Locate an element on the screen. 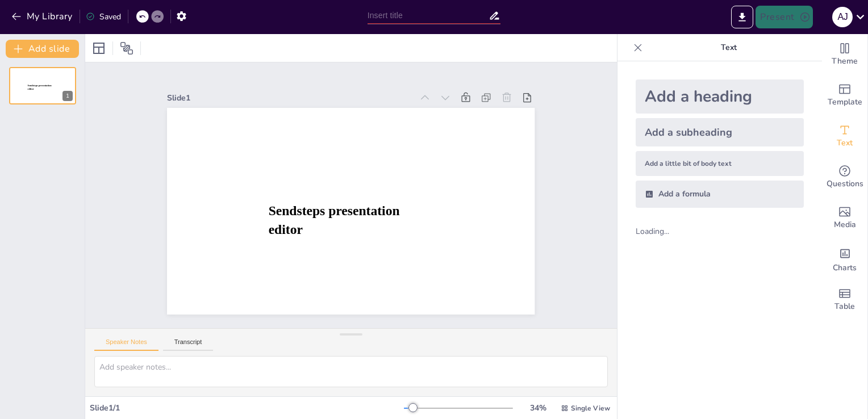 This screenshot has height=419, width=868. span: Text is located at coordinates (844, 143).